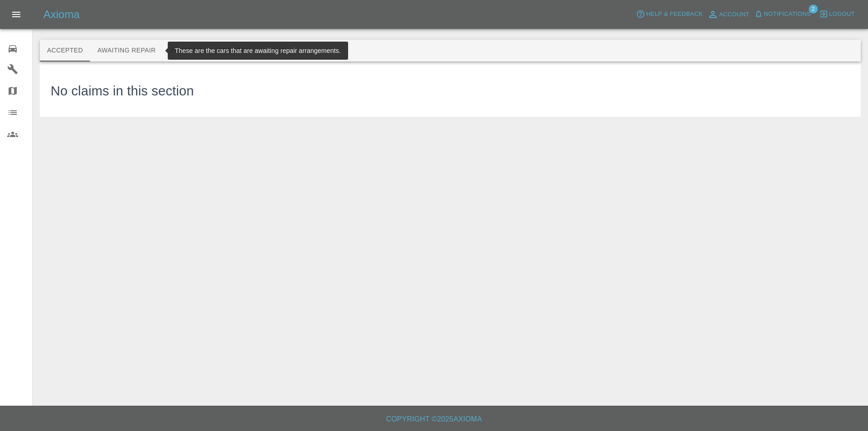  What do you see at coordinates (278, 51) in the screenshot?
I see `button: Paid` at bounding box center [278, 51].